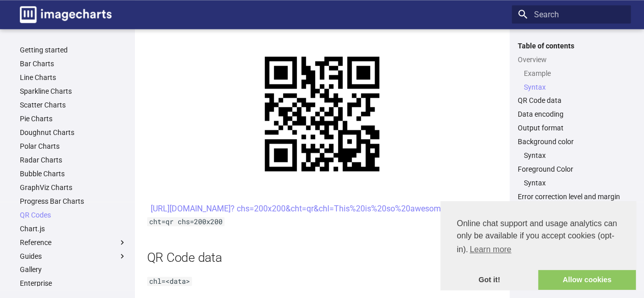 This screenshot has height=298, width=644. I want to click on a: Foreground Color, so click(571, 169).